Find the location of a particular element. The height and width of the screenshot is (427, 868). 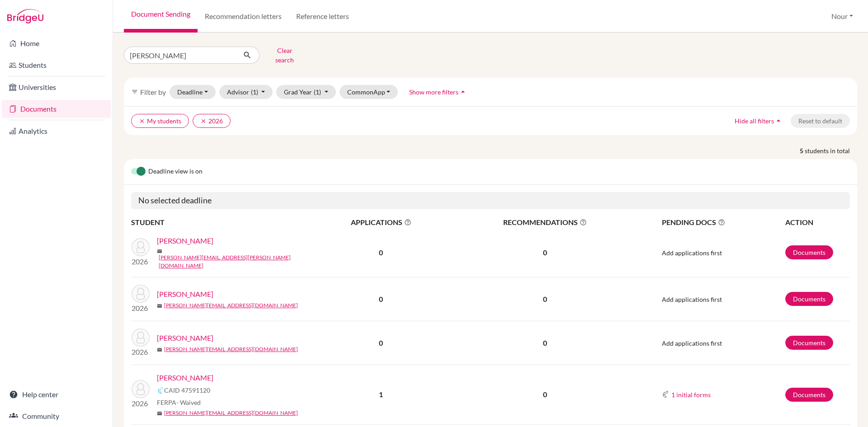

img: Elhalawany, Jana is located at coordinates (141, 338).